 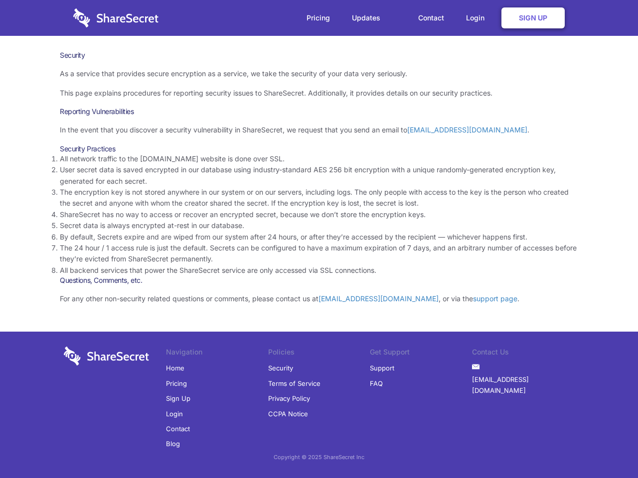 I want to click on li: Policies, so click(x=319, y=354).